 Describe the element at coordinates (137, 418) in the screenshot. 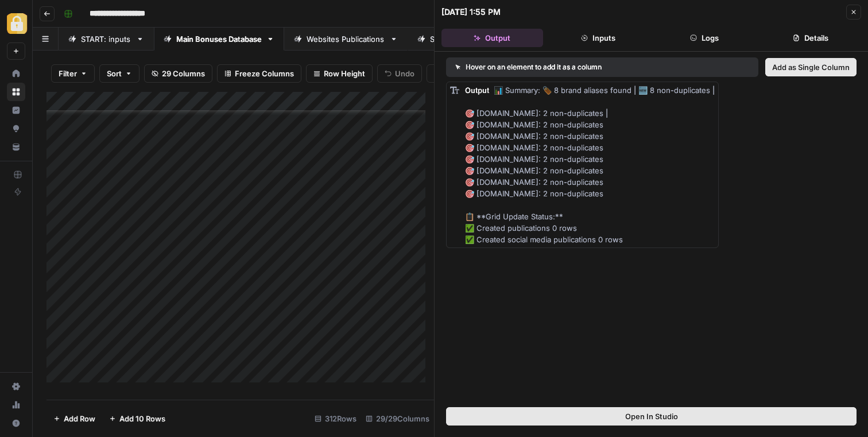

I see `button: Add 10 Rows` at that location.